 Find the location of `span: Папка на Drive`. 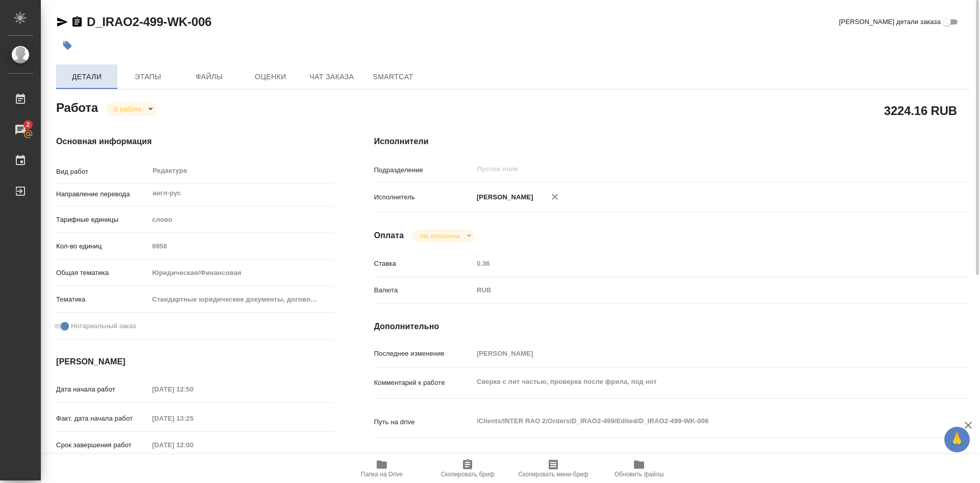

span: Папка на Drive is located at coordinates (381, 474).